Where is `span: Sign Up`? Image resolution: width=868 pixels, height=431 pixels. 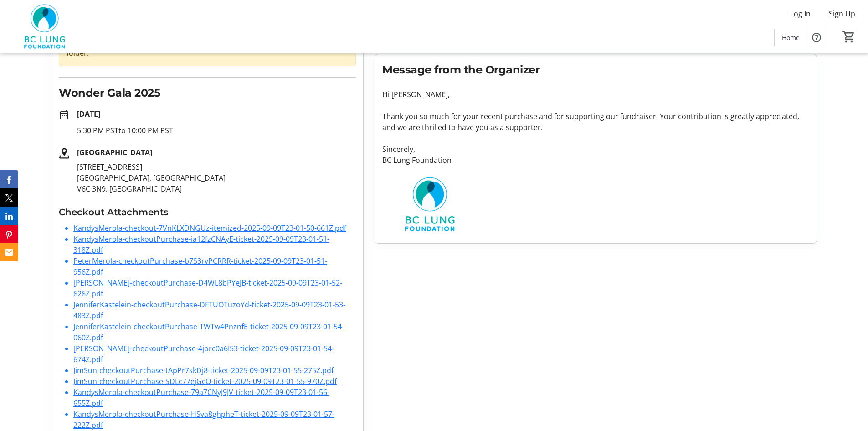 span: Sign Up is located at coordinates (842, 13).